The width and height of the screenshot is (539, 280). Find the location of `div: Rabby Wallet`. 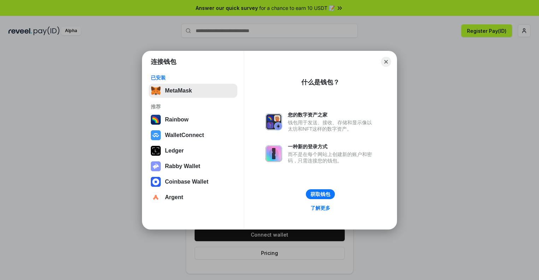

div: Rabby Wallet is located at coordinates (183, 167).